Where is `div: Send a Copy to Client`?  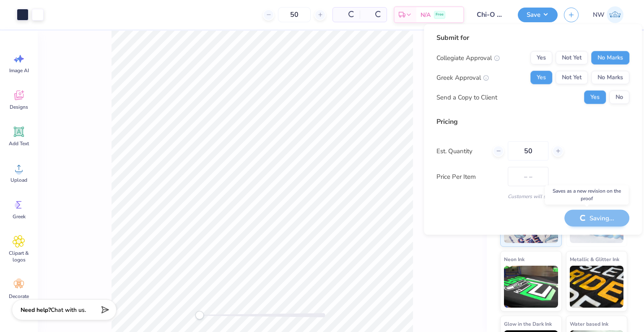
div: Send a Copy to Client is located at coordinates (467, 97).